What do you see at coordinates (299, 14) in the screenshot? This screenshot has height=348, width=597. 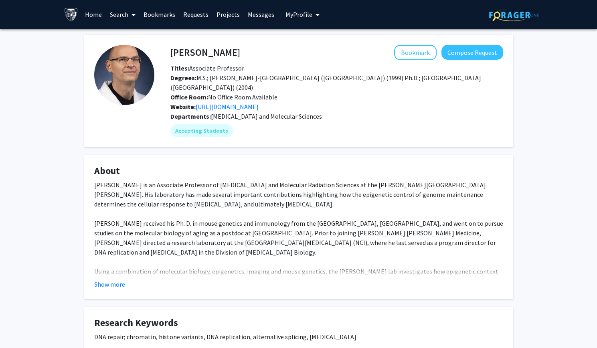 I see `span: My Profile` at bounding box center [299, 14].